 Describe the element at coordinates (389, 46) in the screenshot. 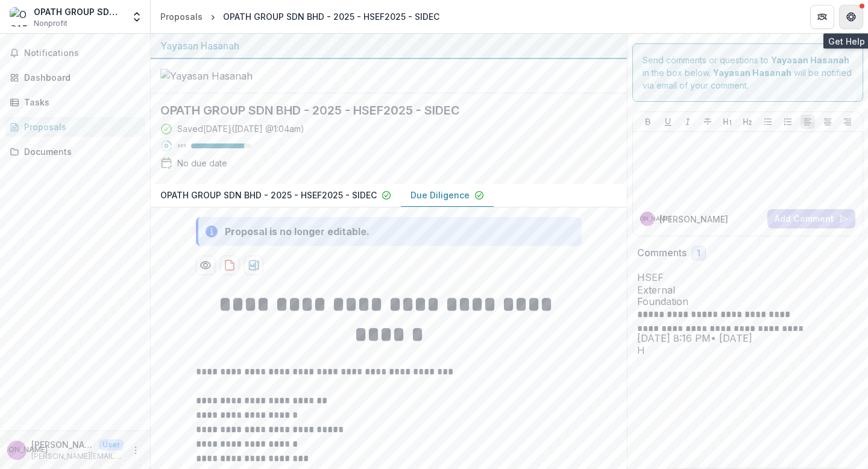

I see `div: Yayasan Hasanah` at that location.